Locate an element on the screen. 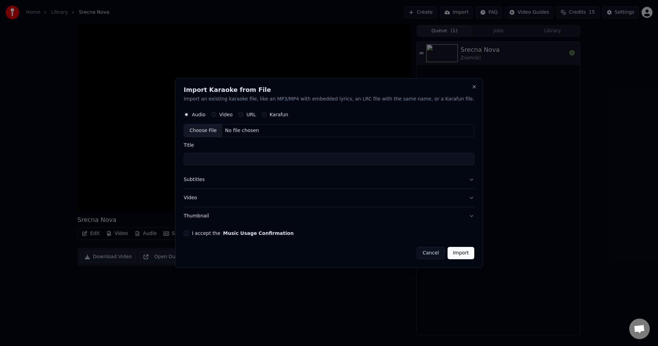 The width and height of the screenshot is (658, 346). button: Import is located at coordinates (461, 253).